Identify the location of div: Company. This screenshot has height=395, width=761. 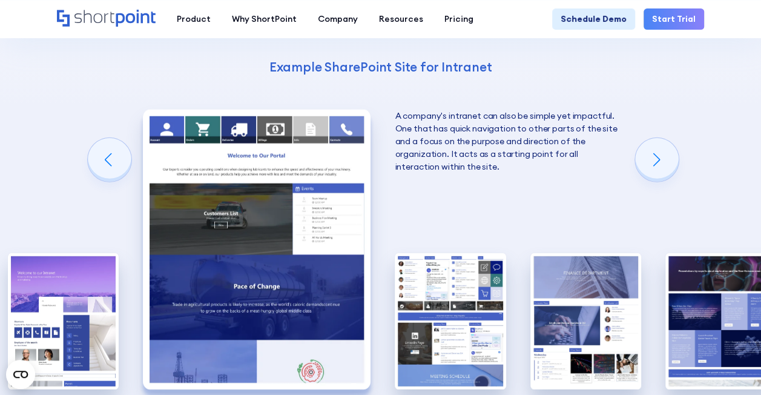
(338, 19).